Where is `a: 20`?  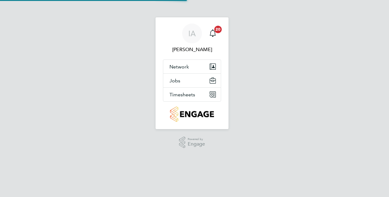 a: 20 is located at coordinates (213, 33).